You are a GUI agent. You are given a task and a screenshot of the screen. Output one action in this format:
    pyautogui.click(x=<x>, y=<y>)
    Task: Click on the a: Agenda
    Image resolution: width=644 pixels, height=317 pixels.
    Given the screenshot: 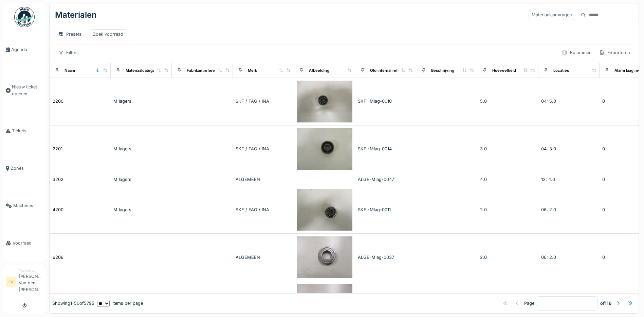 What is the action you would take?
    pyautogui.click(x=25, y=50)
    